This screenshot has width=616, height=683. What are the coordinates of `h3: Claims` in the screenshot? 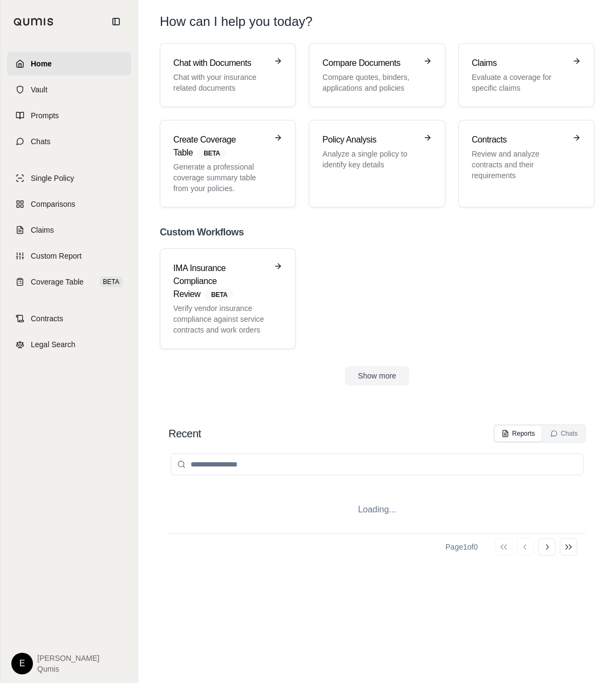 It's located at (519, 63).